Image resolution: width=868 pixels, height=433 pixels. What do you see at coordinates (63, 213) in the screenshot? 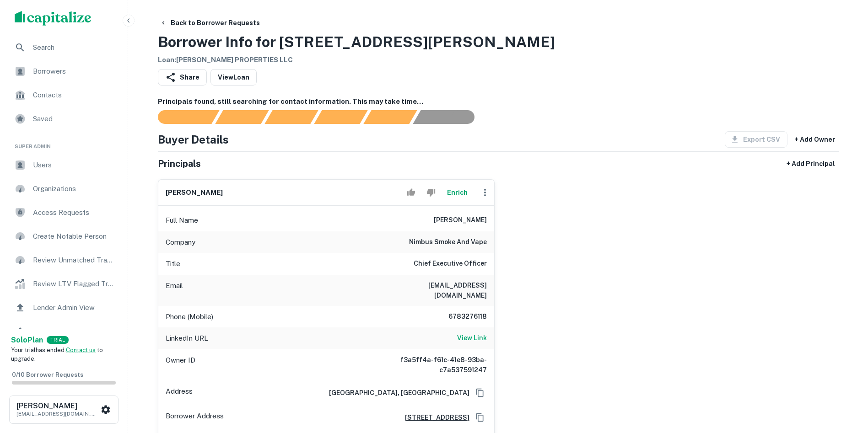
I see `div: Access Requests` at bounding box center [63, 213].